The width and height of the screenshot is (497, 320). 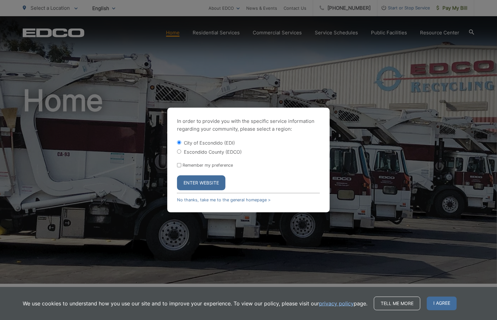 What do you see at coordinates (201, 183) in the screenshot?
I see `button: Enter Website` at bounding box center [201, 183].